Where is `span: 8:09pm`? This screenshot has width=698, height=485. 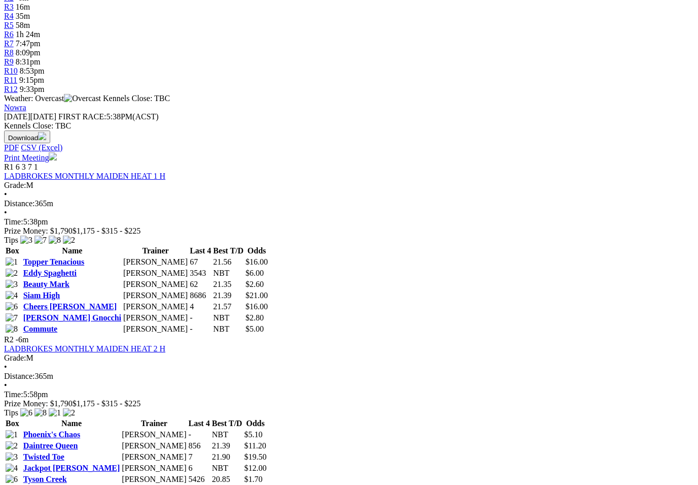
span: 8:09pm is located at coordinates (28, 52).